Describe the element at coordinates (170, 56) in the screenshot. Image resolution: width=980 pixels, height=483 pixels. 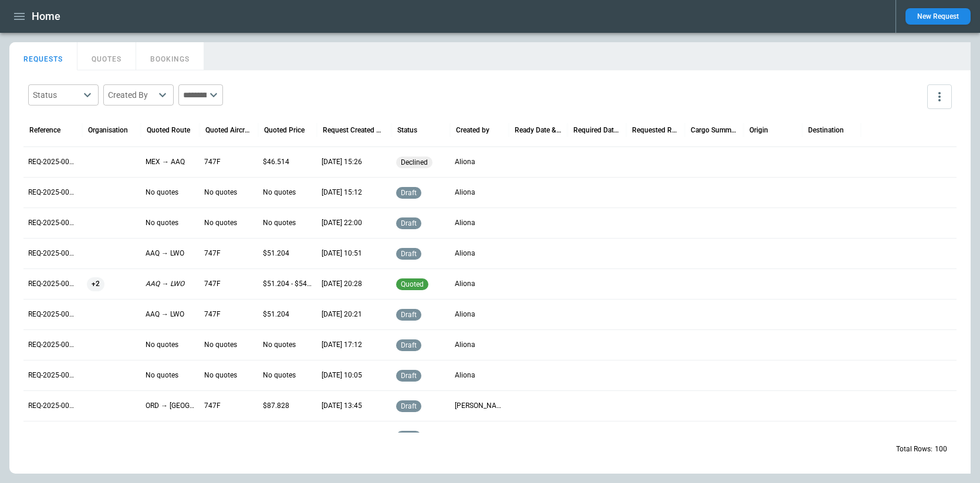
I see `button: BOOKINGS` at that location.